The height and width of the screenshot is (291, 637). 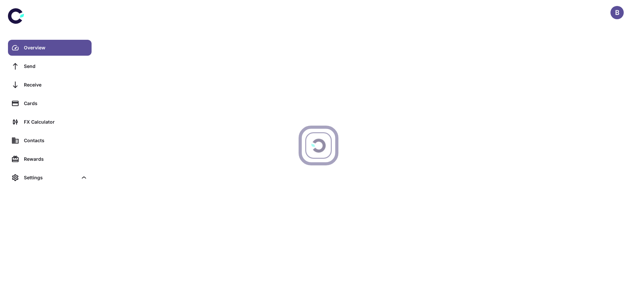 What do you see at coordinates (56, 48) in the screenshot?
I see `div: Overview` at bounding box center [56, 48].